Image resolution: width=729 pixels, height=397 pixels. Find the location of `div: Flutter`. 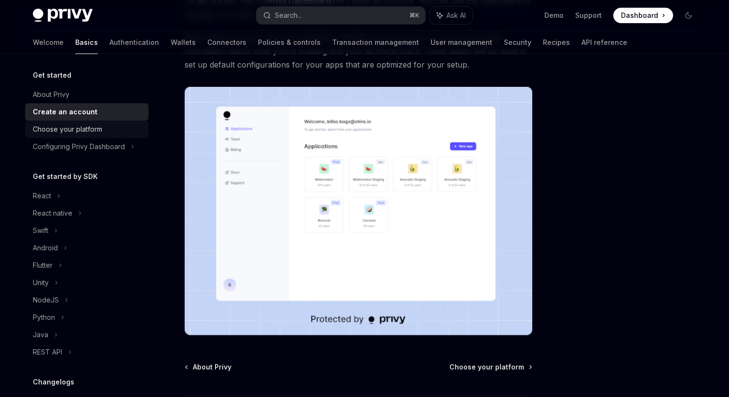

div: Flutter is located at coordinates (42, 265).